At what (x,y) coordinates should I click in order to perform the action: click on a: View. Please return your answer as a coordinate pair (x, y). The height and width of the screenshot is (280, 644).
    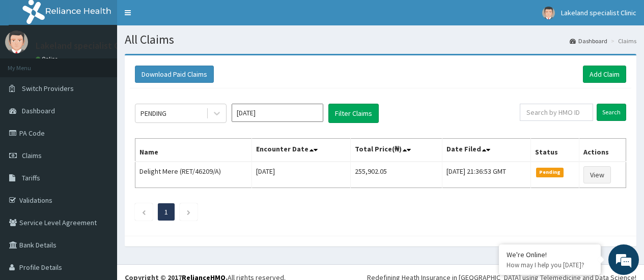
    Looking at the image, I should click on (597, 175).